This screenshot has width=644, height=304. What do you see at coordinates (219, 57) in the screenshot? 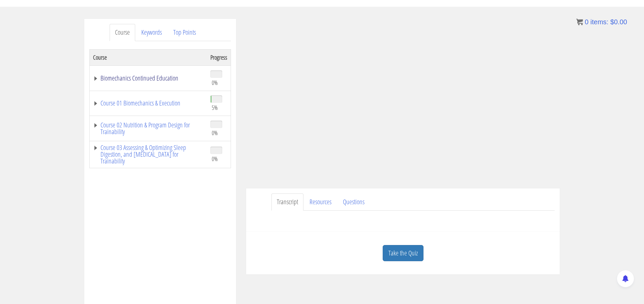
I see `th: Progress` at bounding box center [219, 57].